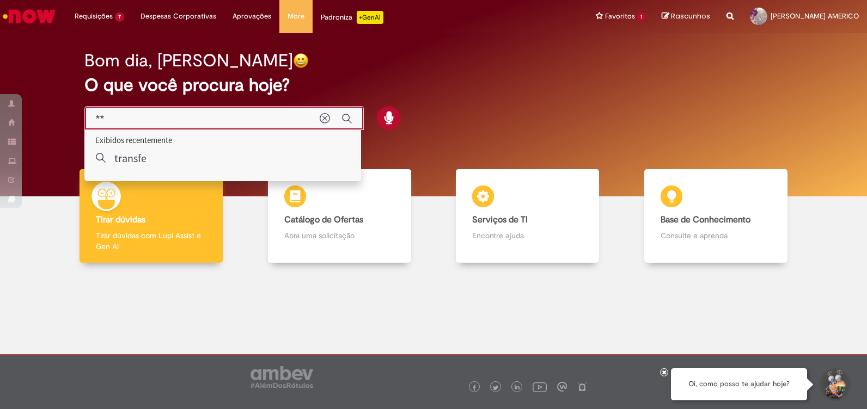  What do you see at coordinates (685, 16) in the screenshot?
I see `a: Rascunhos` at bounding box center [685, 16].